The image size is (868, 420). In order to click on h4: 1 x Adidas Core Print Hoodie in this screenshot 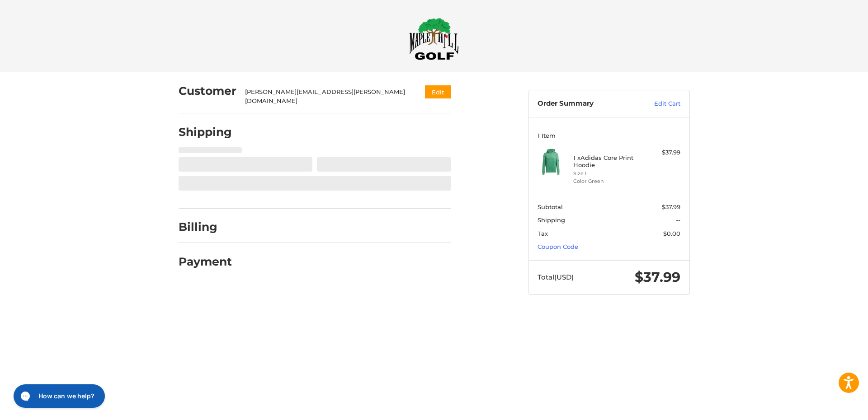, I will do `click(607, 161)`.